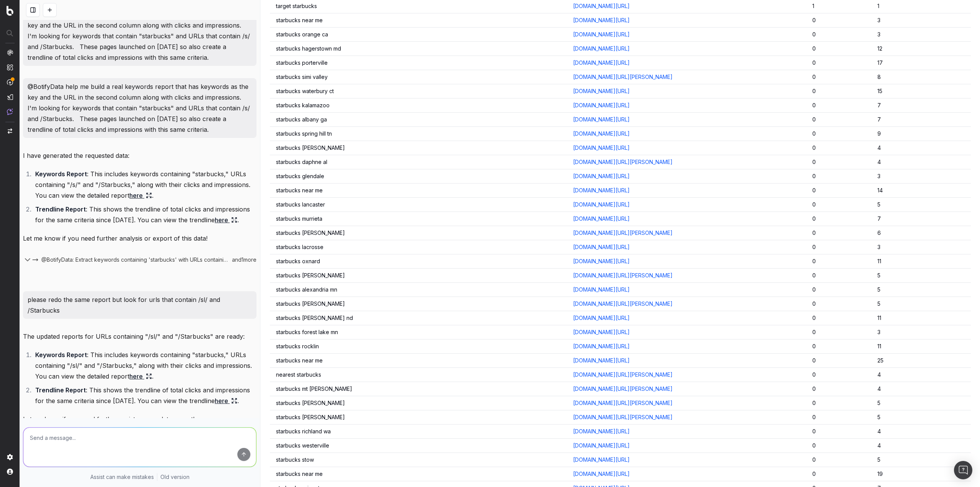 This screenshot has width=980, height=487. I want to click on div: Open Intercom Messenger, so click(963, 470).